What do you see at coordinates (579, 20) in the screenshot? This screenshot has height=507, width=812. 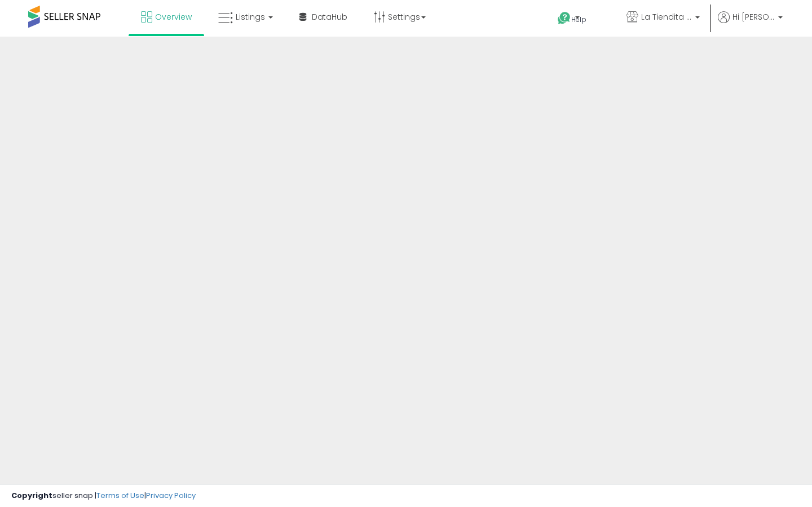 I see `a: Help` at bounding box center [579, 20].